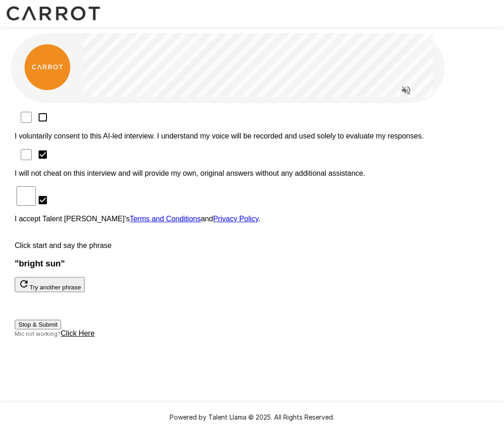  What do you see at coordinates (78, 333) in the screenshot?
I see `u: Click Here` at bounding box center [78, 333].